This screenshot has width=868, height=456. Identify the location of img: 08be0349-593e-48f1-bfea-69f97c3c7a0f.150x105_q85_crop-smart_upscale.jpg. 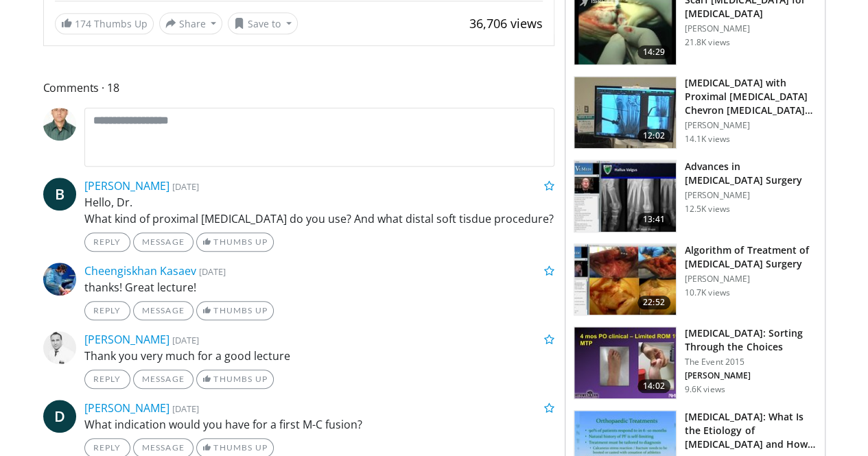
(625, 112).